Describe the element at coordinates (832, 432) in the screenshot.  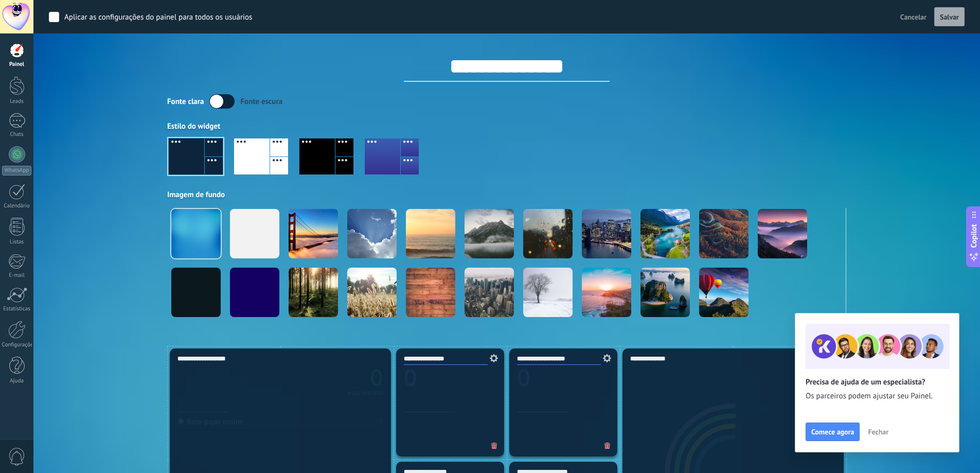
I see `button: Comece agora` at that location.